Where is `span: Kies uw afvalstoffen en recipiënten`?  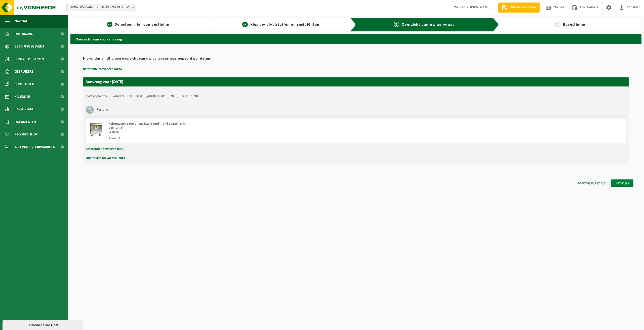
span: Kies uw afvalstoffen en recipiënten is located at coordinates (285, 25).